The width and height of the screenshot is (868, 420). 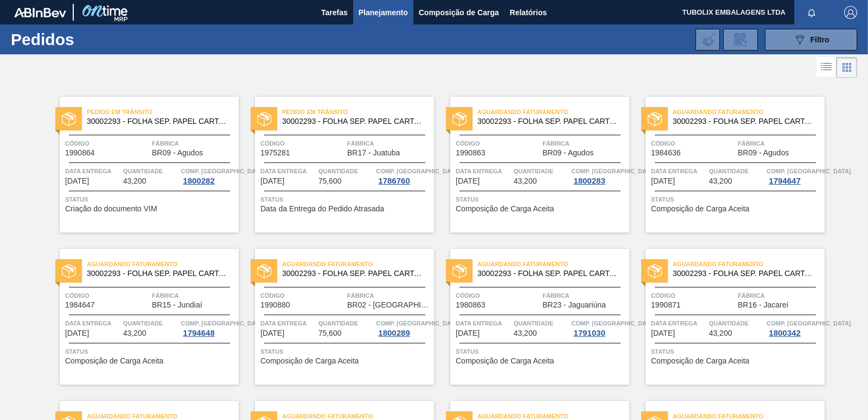 I want to click on img: TNhmsLtSVTkK8tSr43FrP2fwEKptu5GPRR3wAAAABJRU5ErkJggg==, so click(x=40, y=12).